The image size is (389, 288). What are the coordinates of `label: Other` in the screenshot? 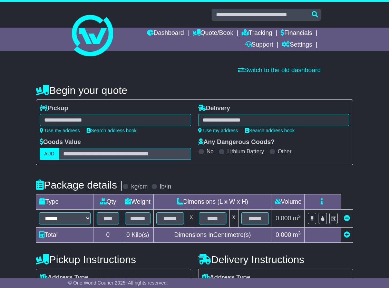 It's located at (285, 151).